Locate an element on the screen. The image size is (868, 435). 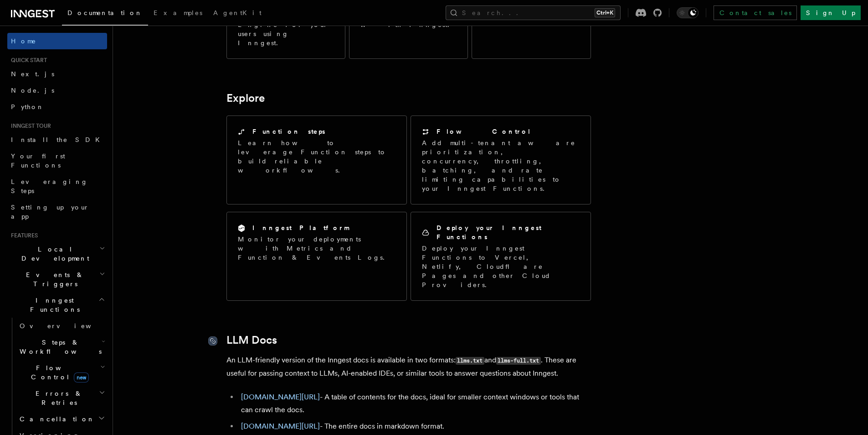
p: Learn how to leverage Function steps to build reliable workflows. is located at coordinates (317, 157).